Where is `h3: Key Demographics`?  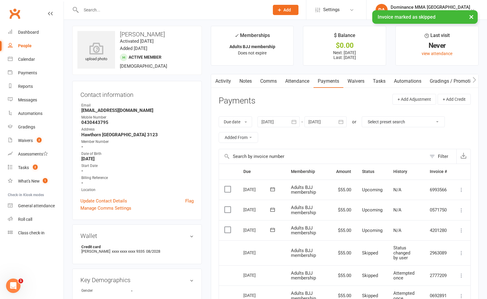
h3: Key Demographics is located at coordinates (137, 281).